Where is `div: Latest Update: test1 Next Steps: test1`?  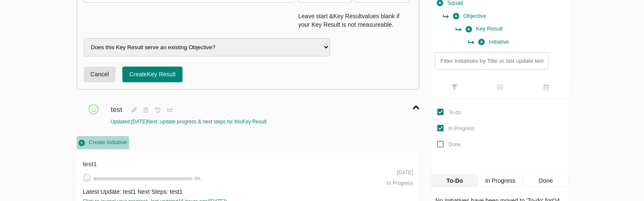 div: Latest Update: test1 Next Steps: test1 is located at coordinates (231, 192).